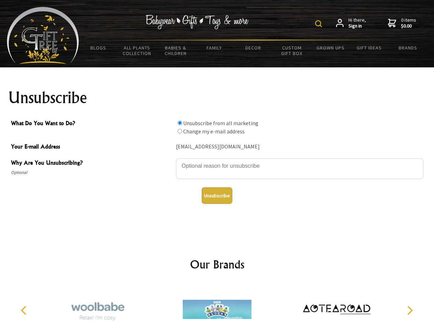 The width and height of the screenshot is (434, 330). I want to click on a: Custom Gift Box, so click(291, 50).